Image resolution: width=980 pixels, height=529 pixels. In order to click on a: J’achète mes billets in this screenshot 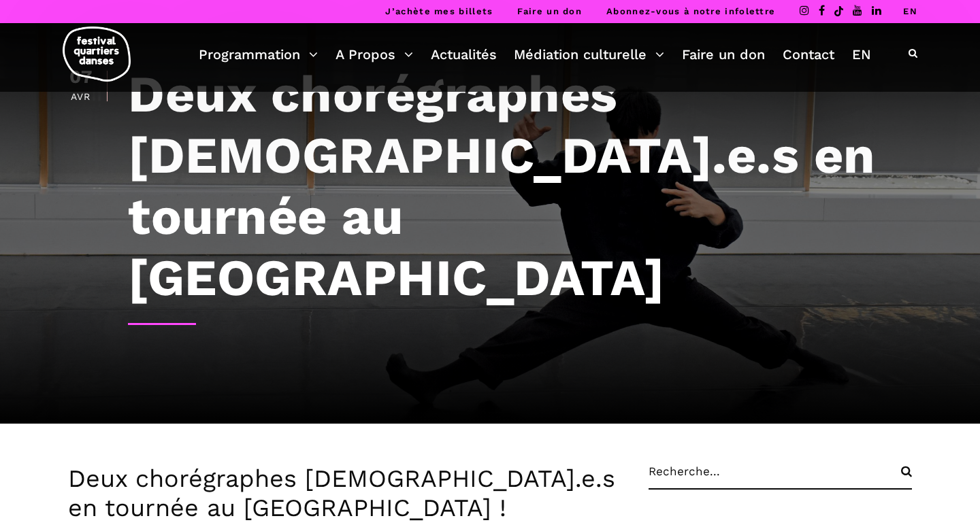, I will do `click(439, 11)`.